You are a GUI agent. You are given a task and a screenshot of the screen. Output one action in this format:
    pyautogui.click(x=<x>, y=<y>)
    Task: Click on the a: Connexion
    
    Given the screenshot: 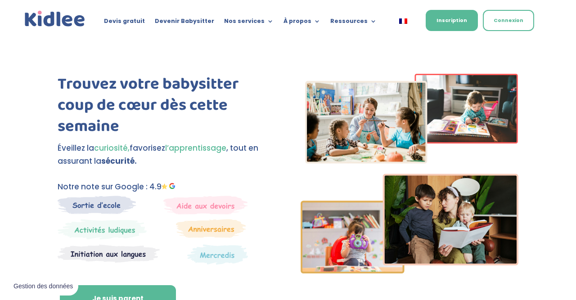 What is the action you would take?
    pyautogui.click(x=509, y=20)
    